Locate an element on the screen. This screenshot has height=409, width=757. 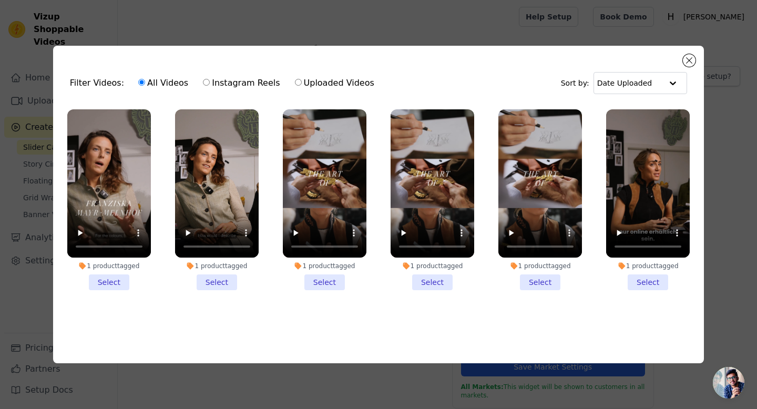
label: Instagram Reels is located at coordinates (241, 83).